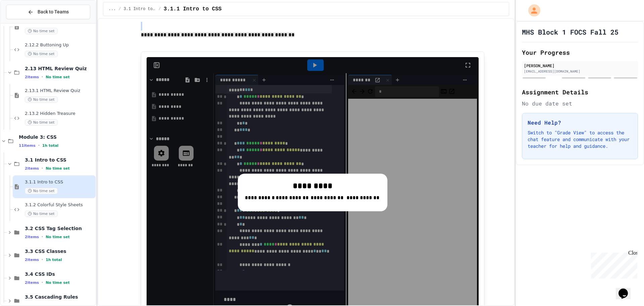 The height and width of the screenshot is (306, 644). What do you see at coordinates (580, 123) in the screenshot?
I see `h3: Need Help?` at bounding box center [580, 123].